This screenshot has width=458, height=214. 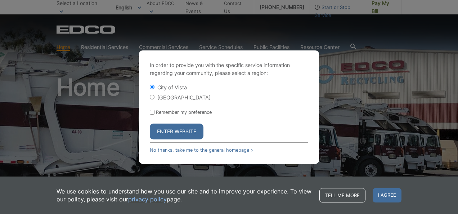 What do you see at coordinates (176, 131) in the screenshot?
I see `button: Enter Website` at bounding box center [176, 131].